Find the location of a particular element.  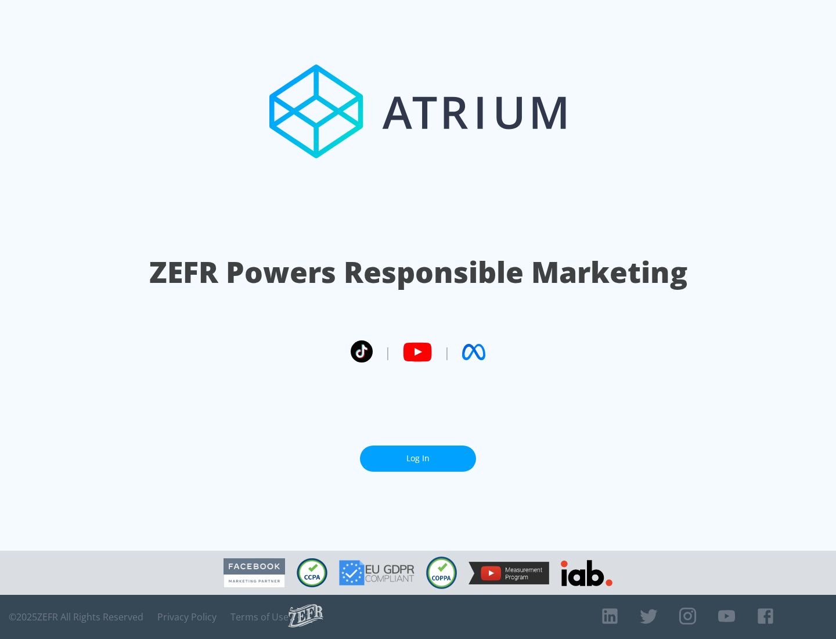

a: Log In is located at coordinates (418, 458).